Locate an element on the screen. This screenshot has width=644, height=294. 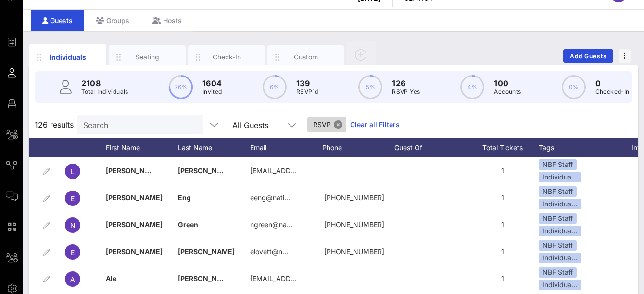
div: Groups is located at coordinates (113, 20).